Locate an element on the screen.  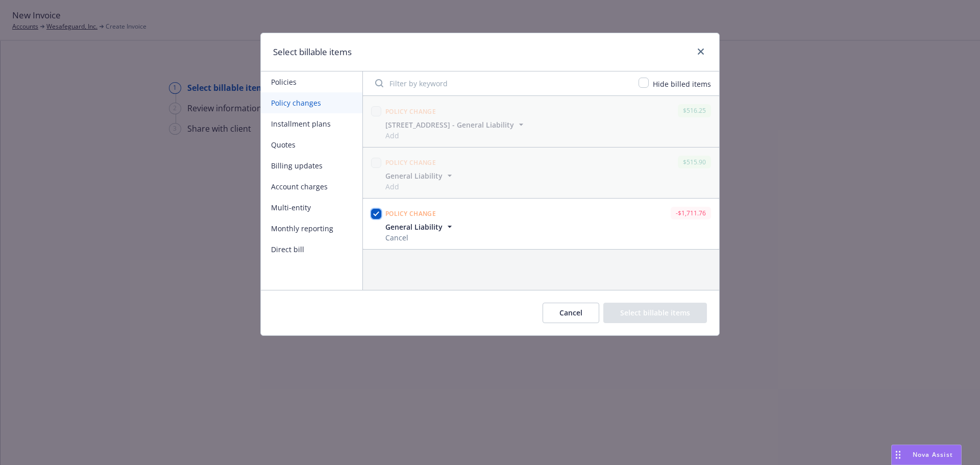
button: Account charges is located at coordinates (311, 186).